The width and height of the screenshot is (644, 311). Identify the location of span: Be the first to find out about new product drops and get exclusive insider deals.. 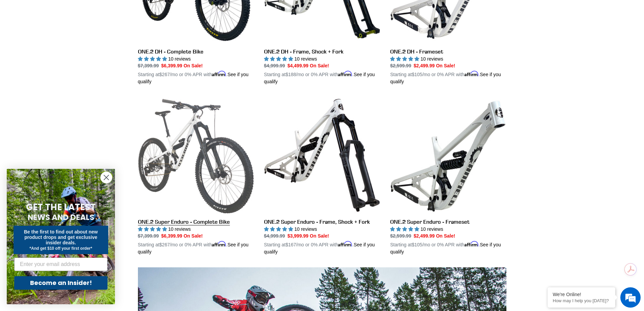
(61, 237).